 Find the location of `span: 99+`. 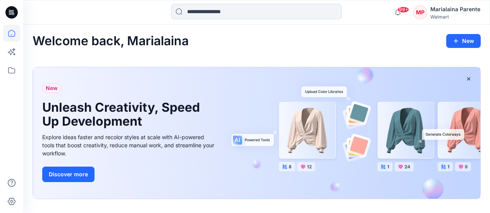

span: 99+ is located at coordinates (403, 10).